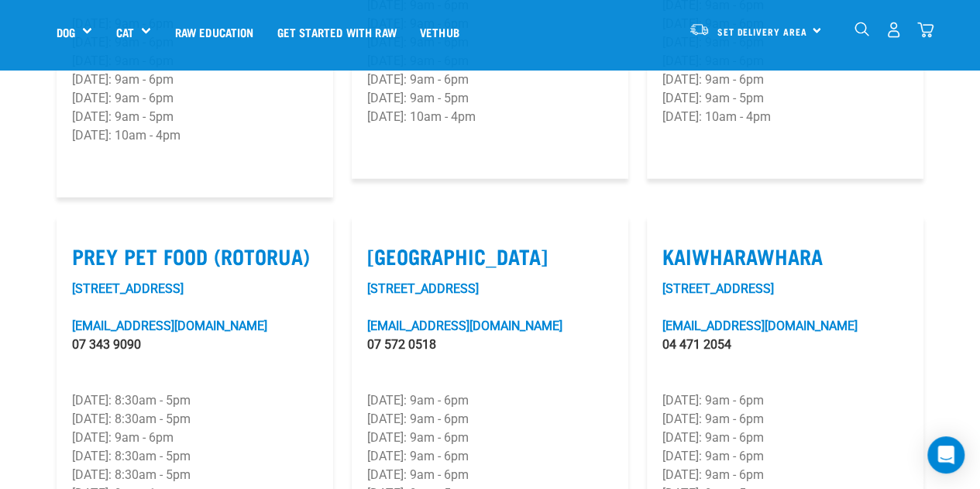 This screenshot has height=489, width=980. I want to click on div: Open Intercom Messenger, so click(946, 455).